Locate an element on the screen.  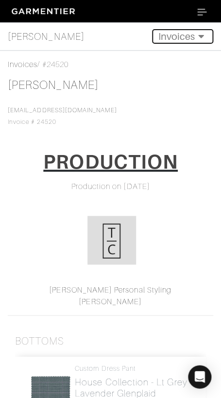
a: PRODUCTION is located at coordinates (110, 164).